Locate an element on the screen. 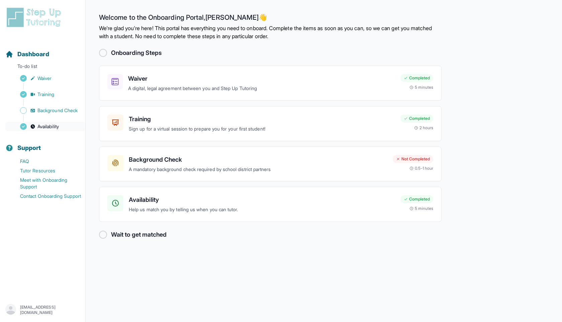 The width and height of the screenshot is (562, 322). span: Dashboard is located at coordinates (33, 54).